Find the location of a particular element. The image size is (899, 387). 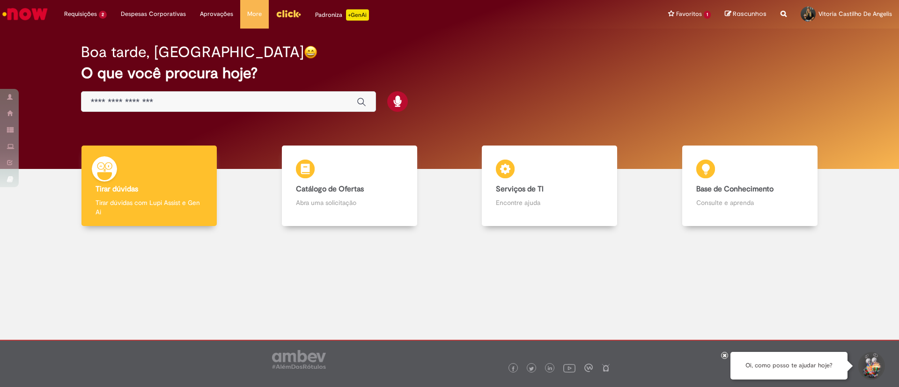

p: Encontre ajuda is located at coordinates (549, 203).